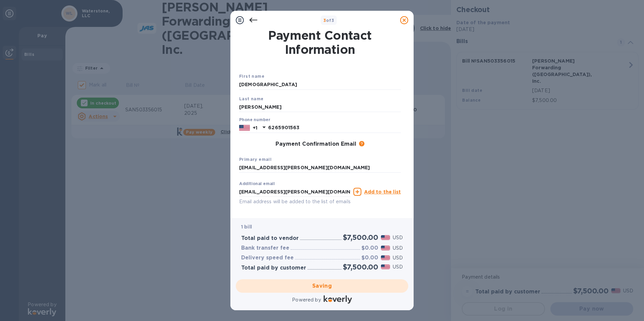 This screenshot has height=321, width=644. I want to click on h3: Total paid to vendor, so click(270, 238).